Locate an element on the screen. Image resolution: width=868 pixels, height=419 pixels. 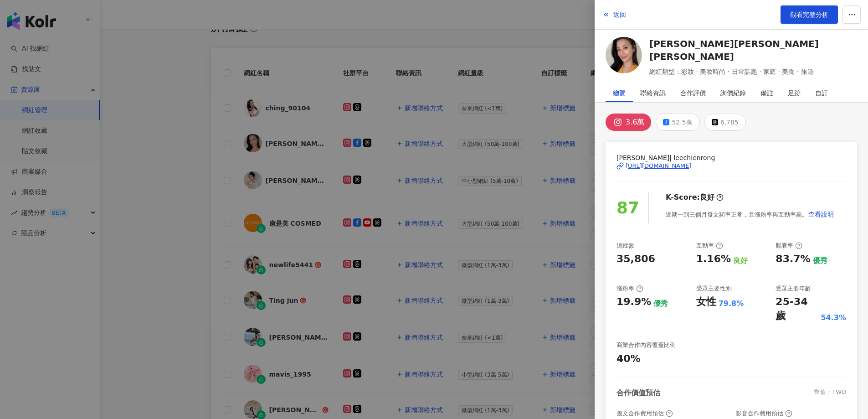
div: 52.5萬 is located at coordinates (682, 122).